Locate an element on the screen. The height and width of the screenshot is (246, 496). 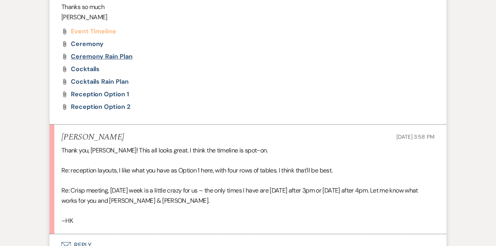
a: Reception Option 1 is located at coordinates (100, 94).